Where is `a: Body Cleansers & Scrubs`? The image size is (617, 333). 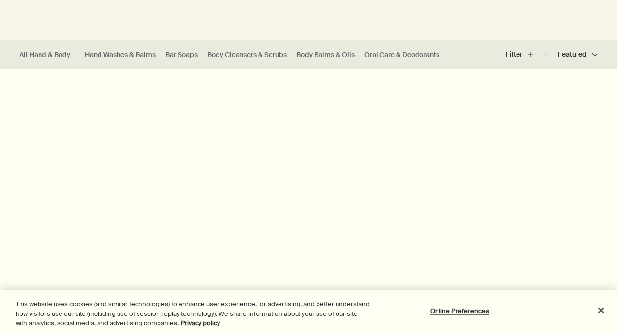 a: Body Cleansers & Scrubs is located at coordinates (247, 55).